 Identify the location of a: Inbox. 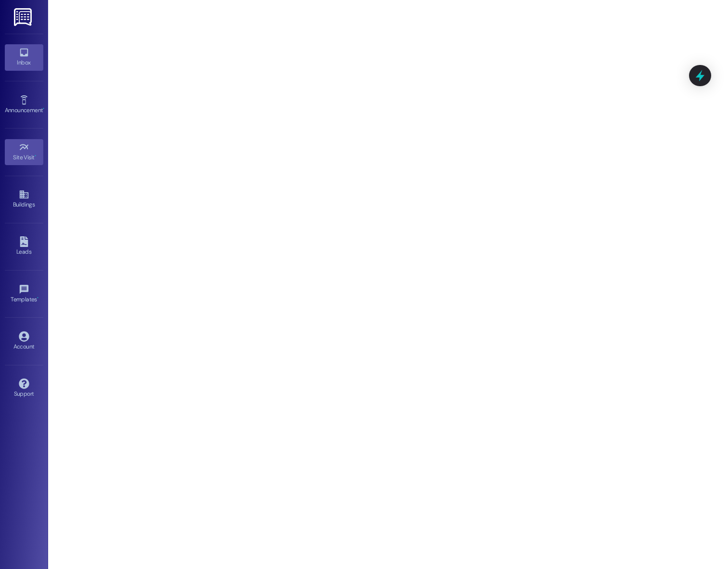
(24, 57).